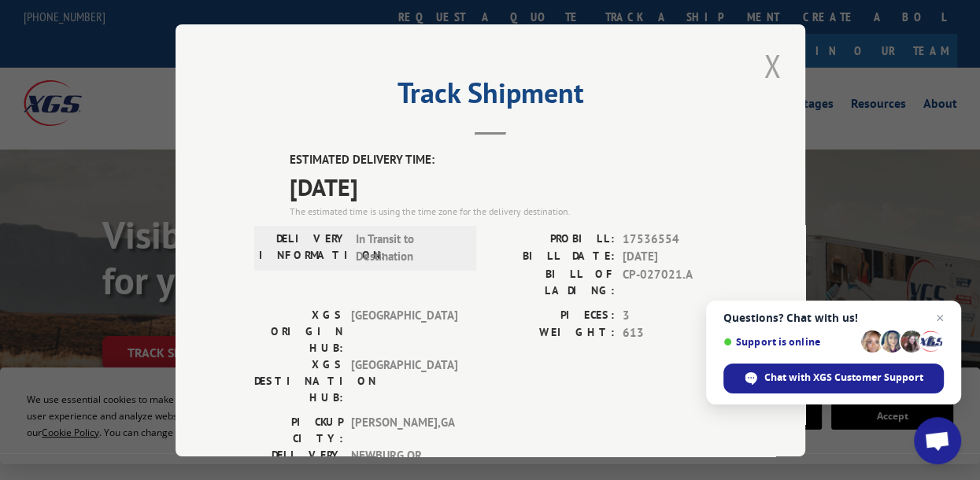  Describe the element at coordinates (789, 342) in the screenshot. I see `span: Support is online` at that location.